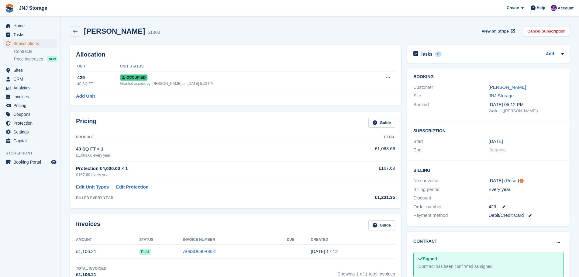 The height and width of the screenshot is (277, 579). I want to click on a: Price increases NEW, so click(36, 59).